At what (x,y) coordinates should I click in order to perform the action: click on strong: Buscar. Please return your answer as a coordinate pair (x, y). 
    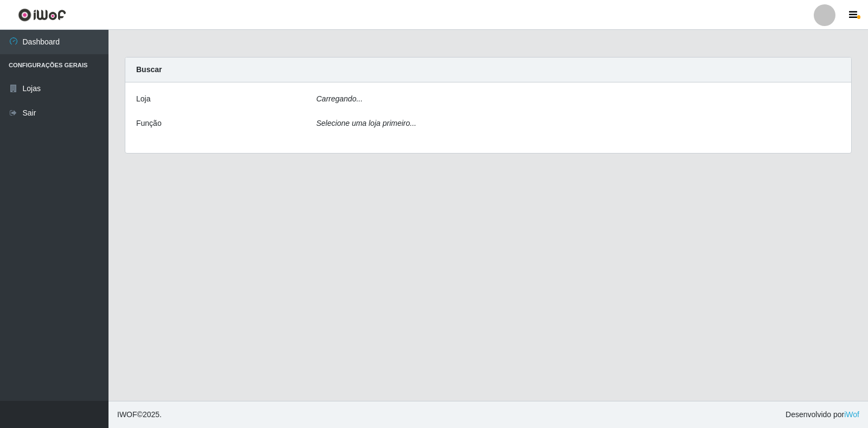
    Looking at the image, I should click on (149, 70).